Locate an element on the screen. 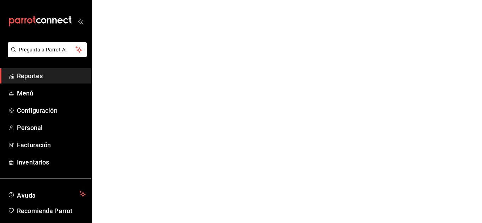 The height and width of the screenshot is (223, 482). span: Configuración is located at coordinates (51, 111).